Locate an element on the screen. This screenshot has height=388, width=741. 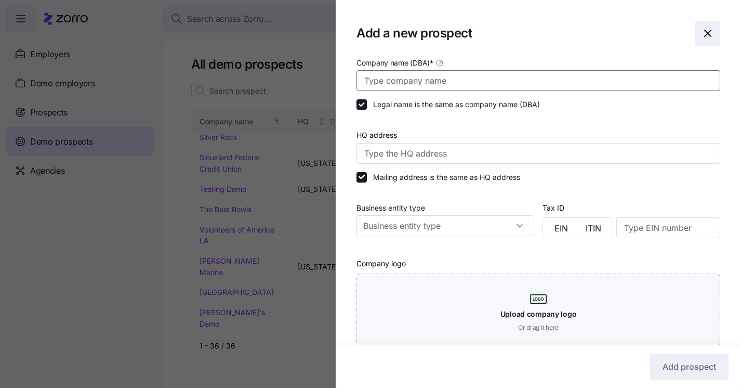
button: Add prospect is located at coordinates (689, 366).